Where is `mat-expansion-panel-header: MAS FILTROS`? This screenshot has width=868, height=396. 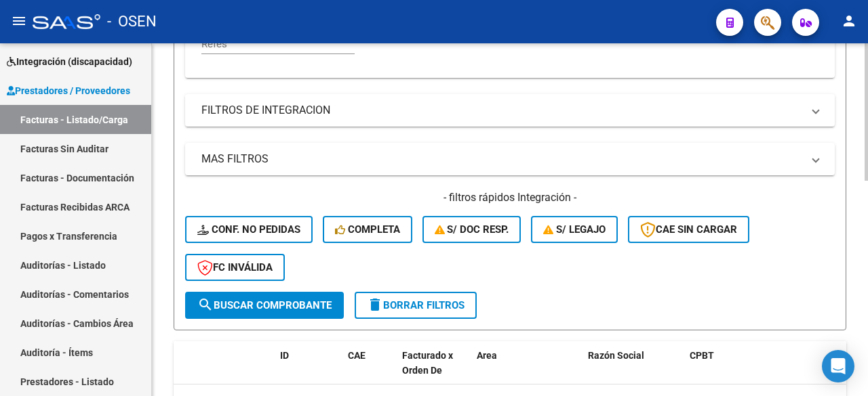 mat-expansion-panel-header: MAS FILTROS is located at coordinates (509, 159).